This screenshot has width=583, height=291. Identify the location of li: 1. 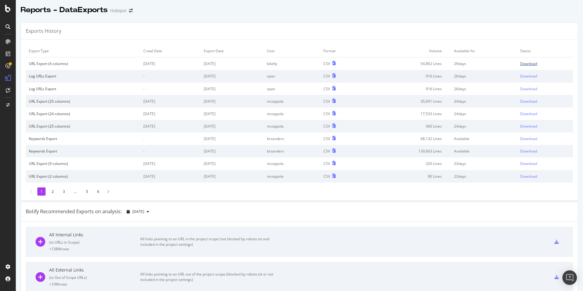
(41, 191).